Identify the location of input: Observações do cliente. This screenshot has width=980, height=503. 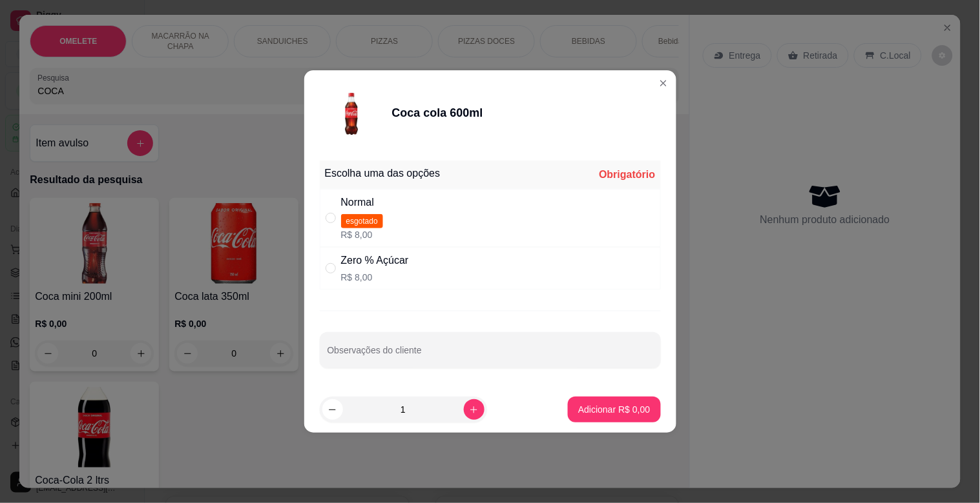
(490, 356).